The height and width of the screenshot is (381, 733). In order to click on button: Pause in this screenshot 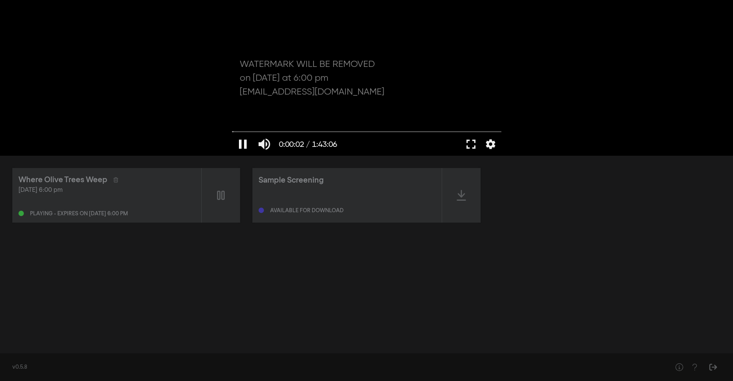, I will do `click(243, 144)`.